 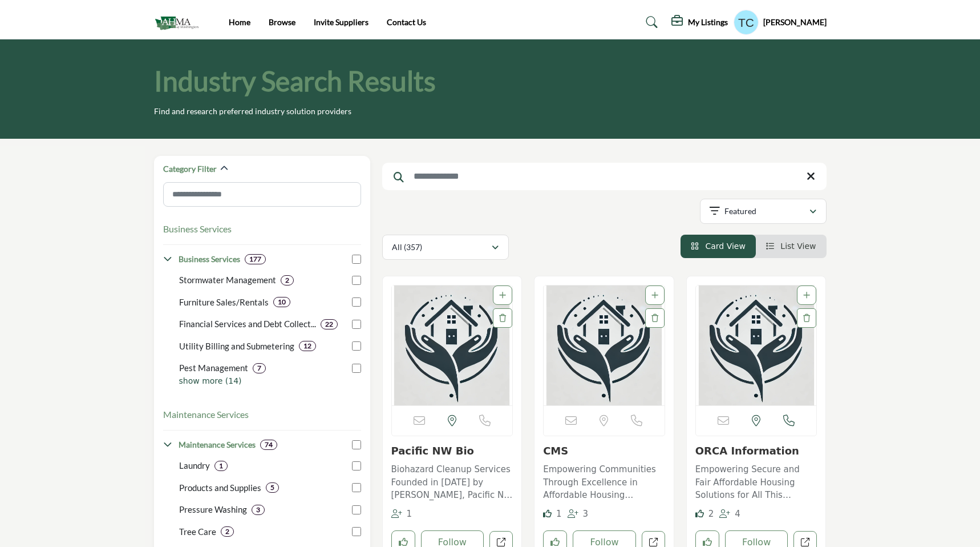 I want to click on div: 177 Results For Business Services, so click(x=255, y=259).